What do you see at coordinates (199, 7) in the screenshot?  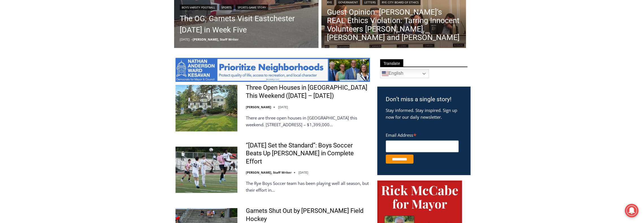 I see `a: Boys Varsity Football` at bounding box center [199, 7].